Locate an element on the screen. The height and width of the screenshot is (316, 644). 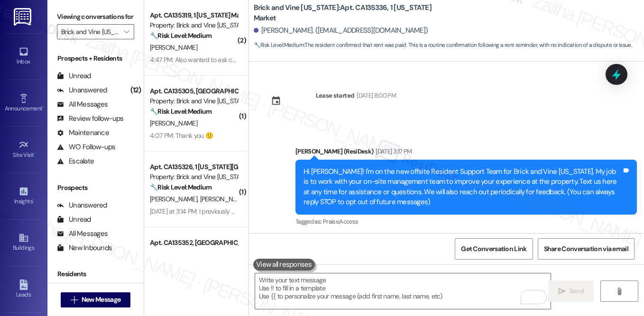
div: (12) is located at coordinates (135, 90).